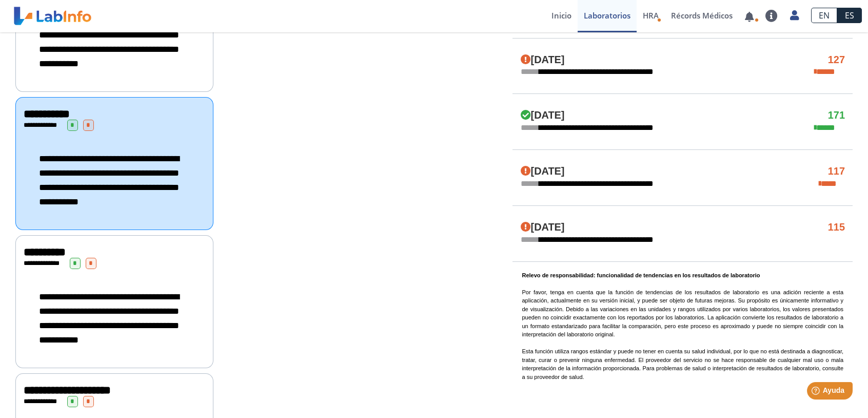  I want to click on a: EN, so click(824, 15).